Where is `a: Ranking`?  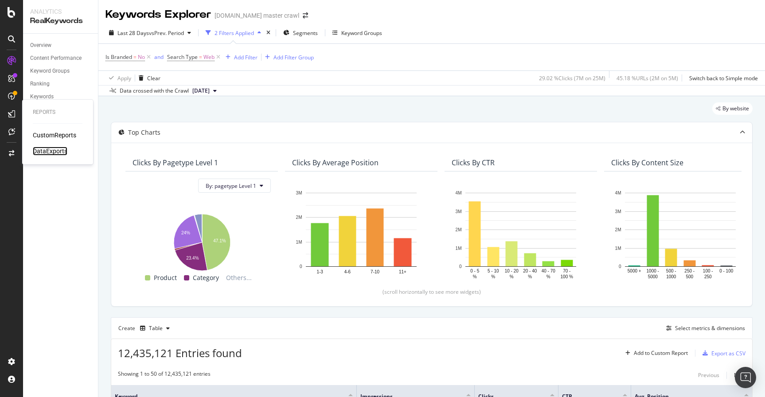 a: Ranking is located at coordinates (61, 84).